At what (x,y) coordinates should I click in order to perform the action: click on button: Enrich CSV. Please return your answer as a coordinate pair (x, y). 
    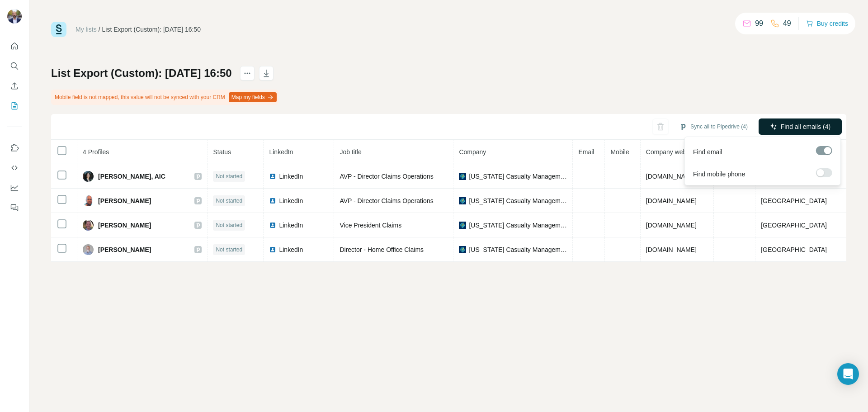
    Looking at the image, I should click on (14, 86).